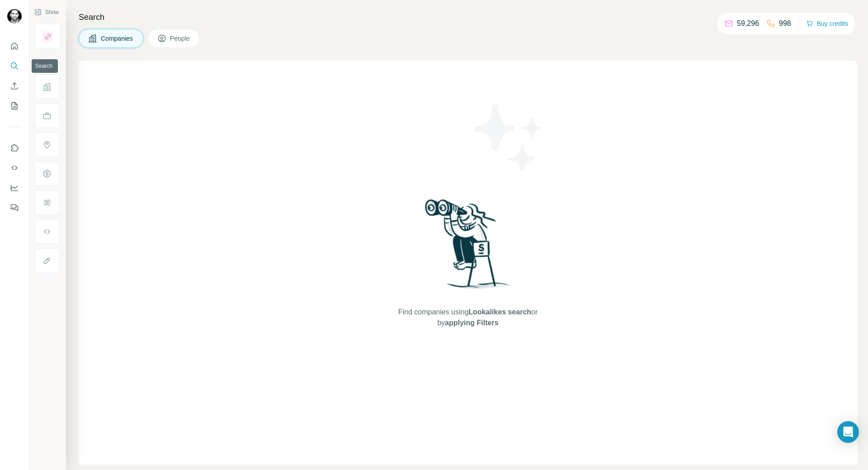 Image resolution: width=868 pixels, height=470 pixels. What do you see at coordinates (827, 24) in the screenshot?
I see `button: Buy credits` at bounding box center [827, 24].